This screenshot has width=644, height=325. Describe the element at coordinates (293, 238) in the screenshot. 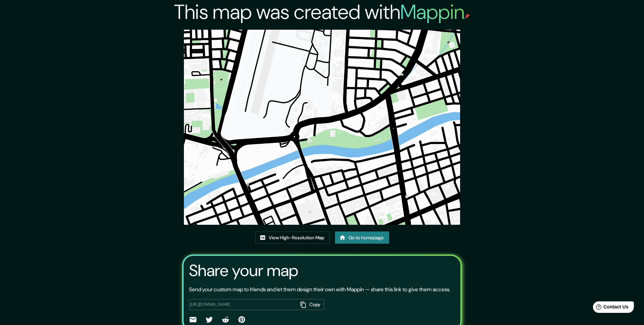

I see `a: View High-Resolution Map` at that location.